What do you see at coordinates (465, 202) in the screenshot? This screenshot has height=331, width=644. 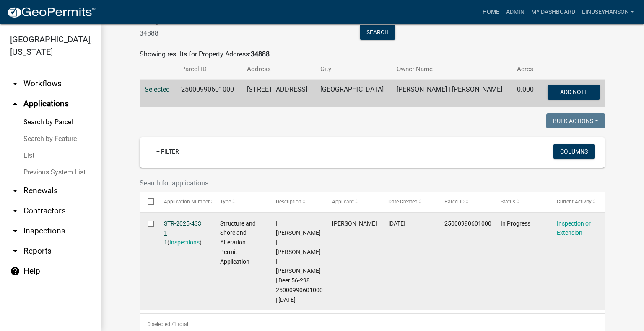 I see `datatable-header-cell: Parcel ID` at bounding box center [465, 202].